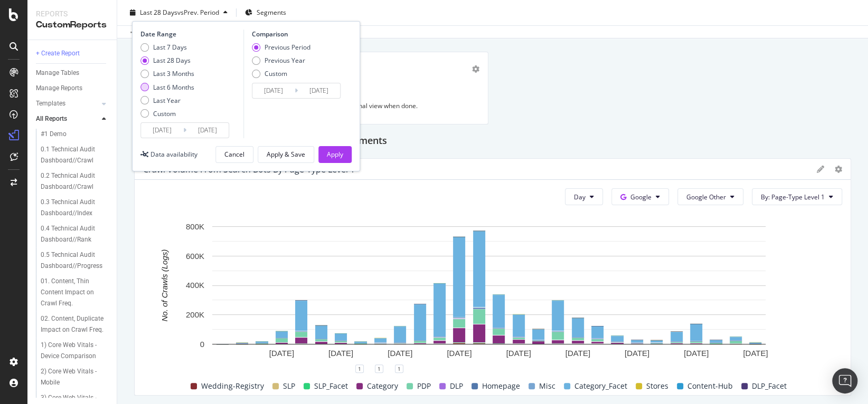  Describe the element at coordinates (58, 54) in the screenshot. I see `div: + Create Report` at that location.